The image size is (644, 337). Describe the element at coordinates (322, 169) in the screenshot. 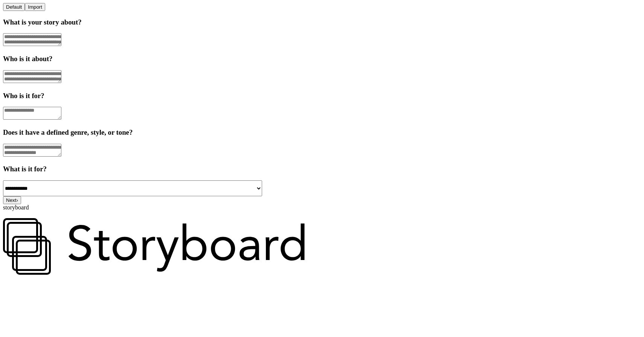

I see `h3: What is it for?` at that location.